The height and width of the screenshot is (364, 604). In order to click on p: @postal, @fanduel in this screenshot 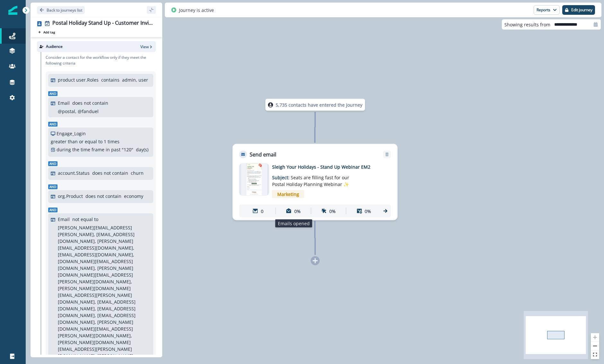, I will do `click(78, 111)`.